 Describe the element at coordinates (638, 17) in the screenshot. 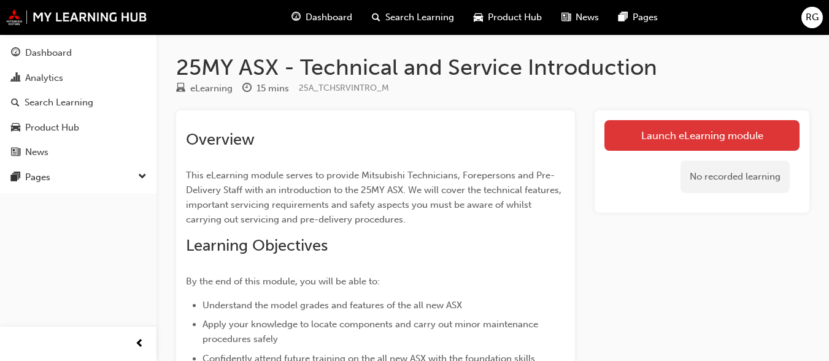

I see `a: pages-iconPages` at that location.